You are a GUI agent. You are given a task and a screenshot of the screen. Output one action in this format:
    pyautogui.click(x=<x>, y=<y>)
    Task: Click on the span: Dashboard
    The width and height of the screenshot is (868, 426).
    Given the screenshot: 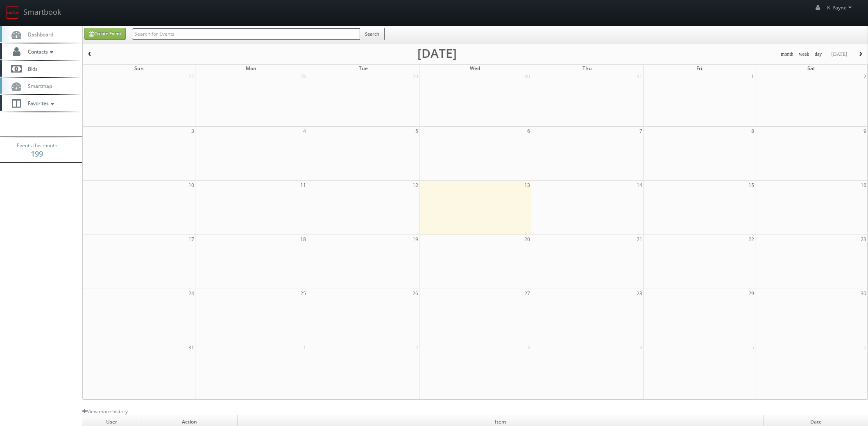 What is the action you would take?
    pyautogui.click(x=39, y=34)
    